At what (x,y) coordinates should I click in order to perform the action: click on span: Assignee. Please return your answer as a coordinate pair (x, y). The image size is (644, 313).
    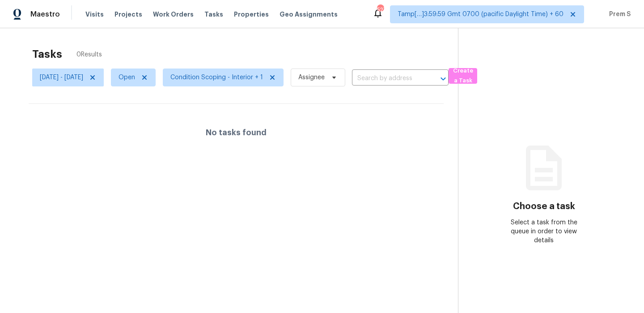
    Looking at the image, I should click on (311, 78).